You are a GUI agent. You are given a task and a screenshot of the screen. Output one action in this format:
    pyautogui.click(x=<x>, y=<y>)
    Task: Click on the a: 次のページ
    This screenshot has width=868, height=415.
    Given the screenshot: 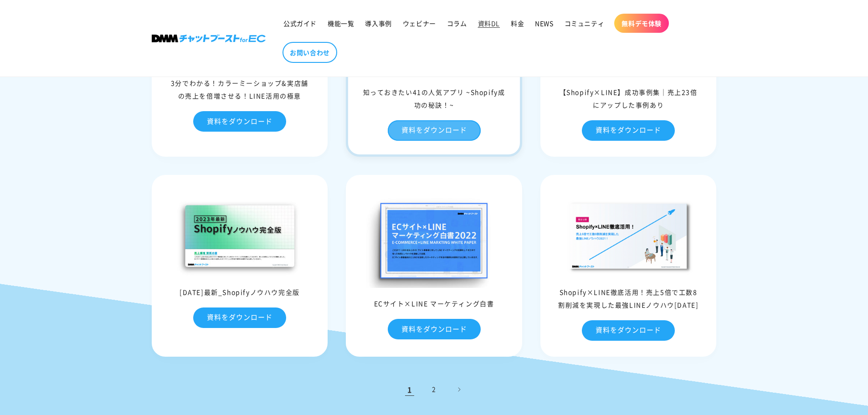 What is the action you would take?
    pyautogui.click(x=459, y=389)
    